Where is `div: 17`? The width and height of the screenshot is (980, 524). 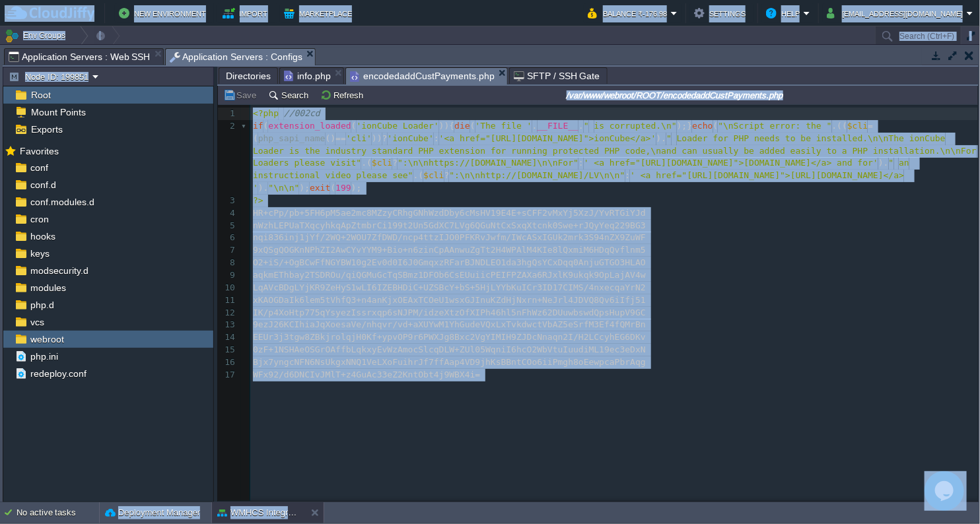
div: 17 is located at coordinates (228, 375).